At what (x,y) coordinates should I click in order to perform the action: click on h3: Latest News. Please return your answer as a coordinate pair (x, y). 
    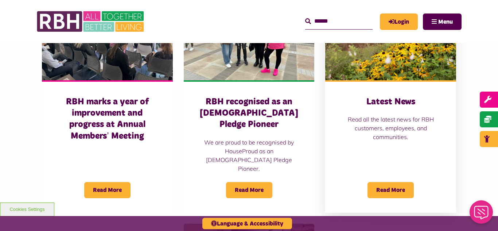
    Looking at the image, I should click on (390, 102).